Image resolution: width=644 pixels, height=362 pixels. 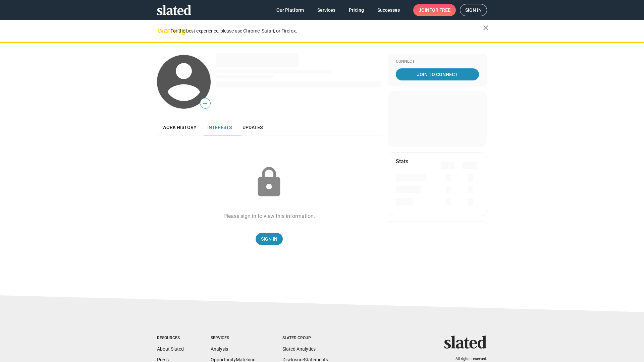 What do you see at coordinates (473, 10) in the screenshot?
I see `a: Sign in` at bounding box center [473, 10].